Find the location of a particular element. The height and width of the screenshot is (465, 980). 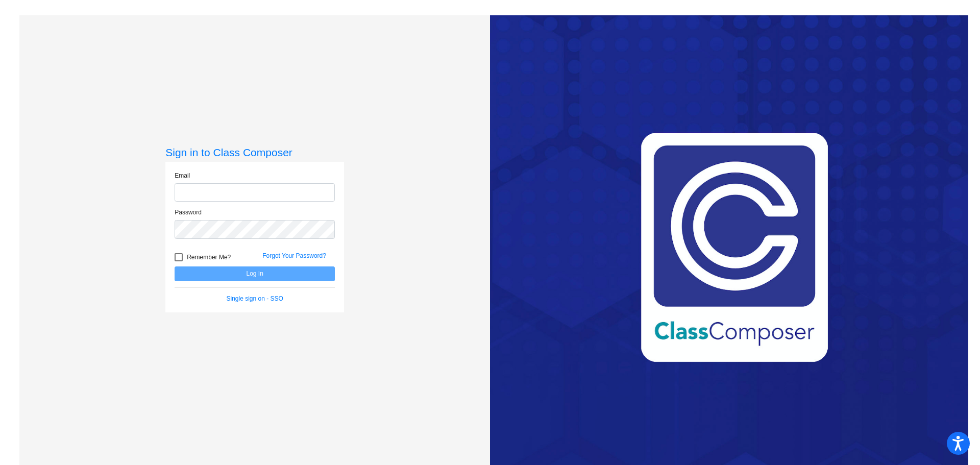

h3: Sign in to Class Composer is located at coordinates (255, 152).